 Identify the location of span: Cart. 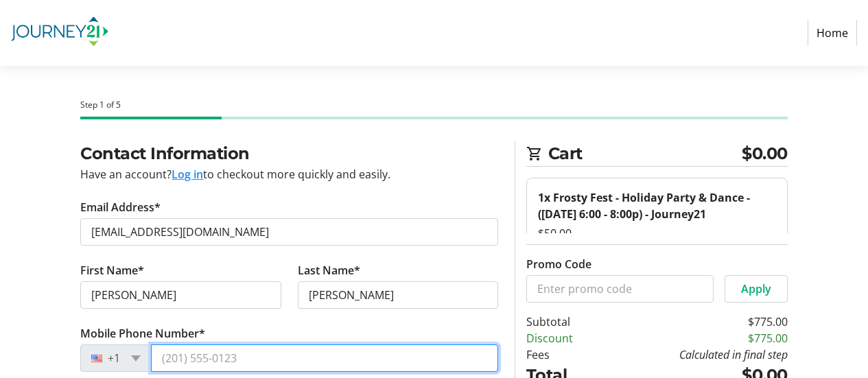
(645, 153).